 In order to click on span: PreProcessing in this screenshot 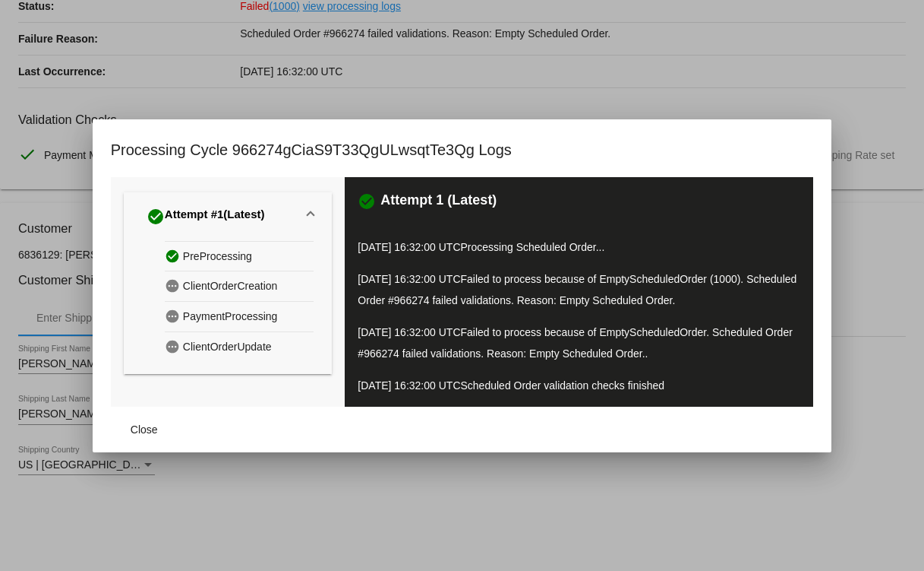, I will do `click(217, 256)`.